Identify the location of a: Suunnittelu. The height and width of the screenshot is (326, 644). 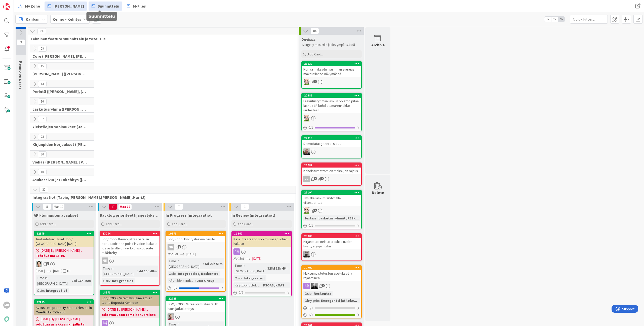
(106, 6).